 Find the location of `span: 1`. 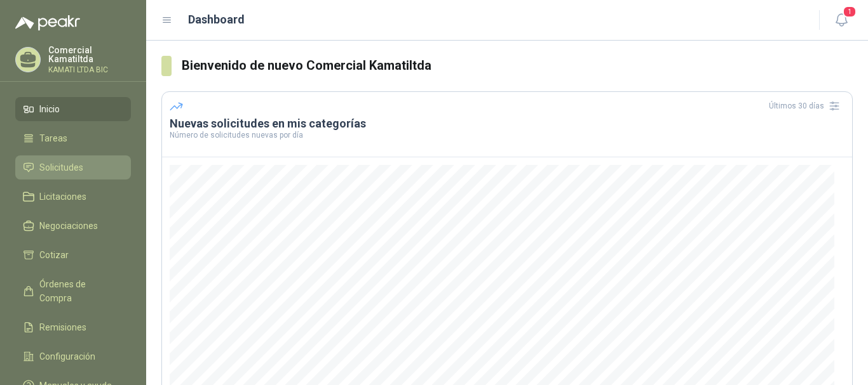

span: 1 is located at coordinates (850, 12).